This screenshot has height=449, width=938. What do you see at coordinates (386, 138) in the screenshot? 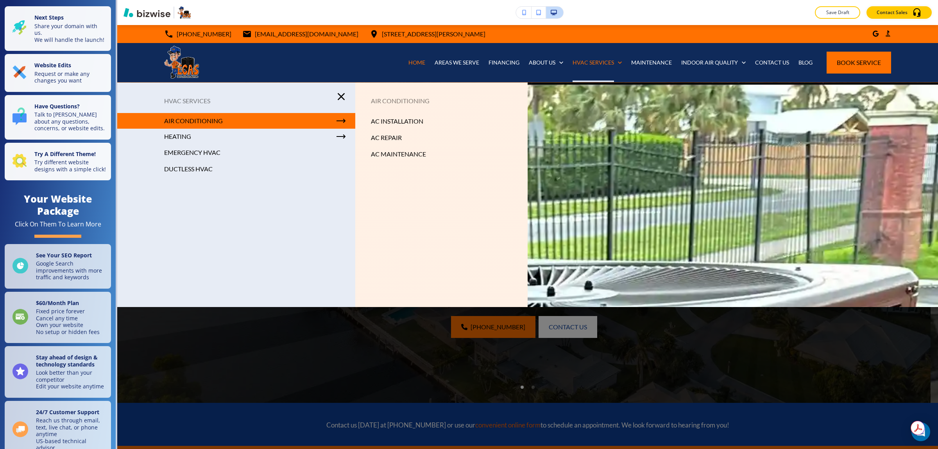
I see `p: AC REPAIR` at bounding box center [386, 138].